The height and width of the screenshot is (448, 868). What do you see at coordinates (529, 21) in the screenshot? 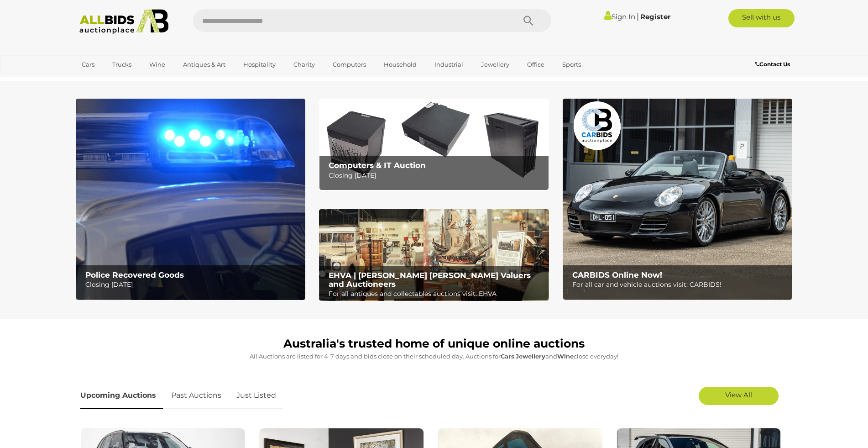
I see `button: Search` at bounding box center [529, 21].